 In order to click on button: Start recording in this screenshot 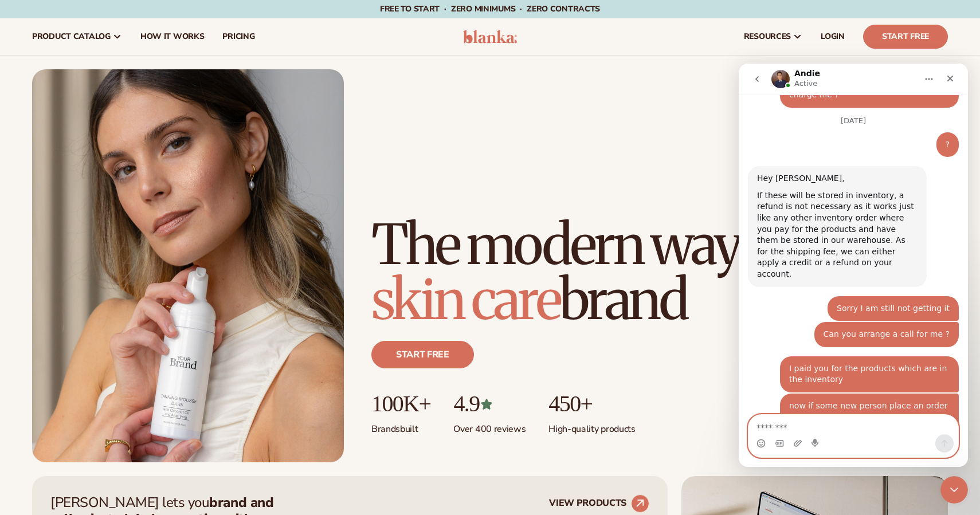, I will do `click(77, 380)`.